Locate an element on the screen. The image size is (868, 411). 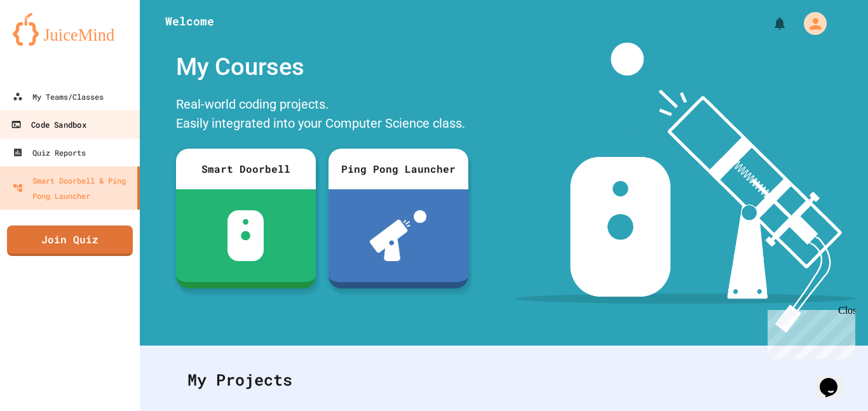
div: Ping Pong Launcher is located at coordinates (399, 169).